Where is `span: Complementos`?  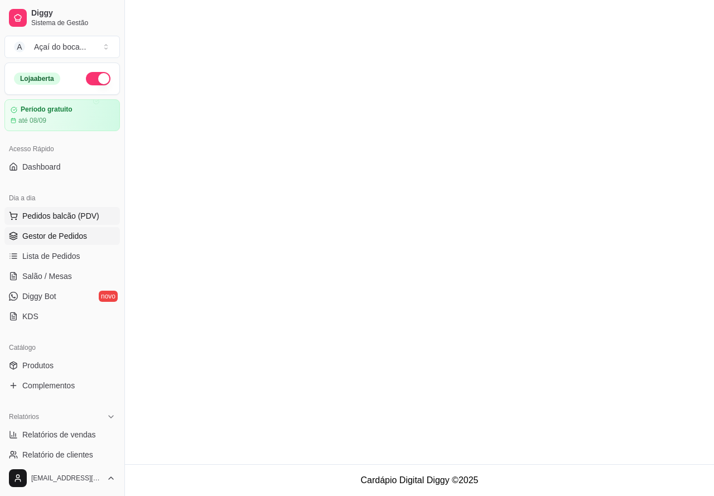
span: Complementos is located at coordinates (48, 385).